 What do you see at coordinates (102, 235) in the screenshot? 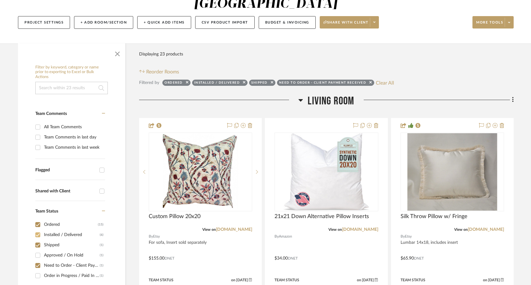
I see `div: (6)` at bounding box center [102, 235].